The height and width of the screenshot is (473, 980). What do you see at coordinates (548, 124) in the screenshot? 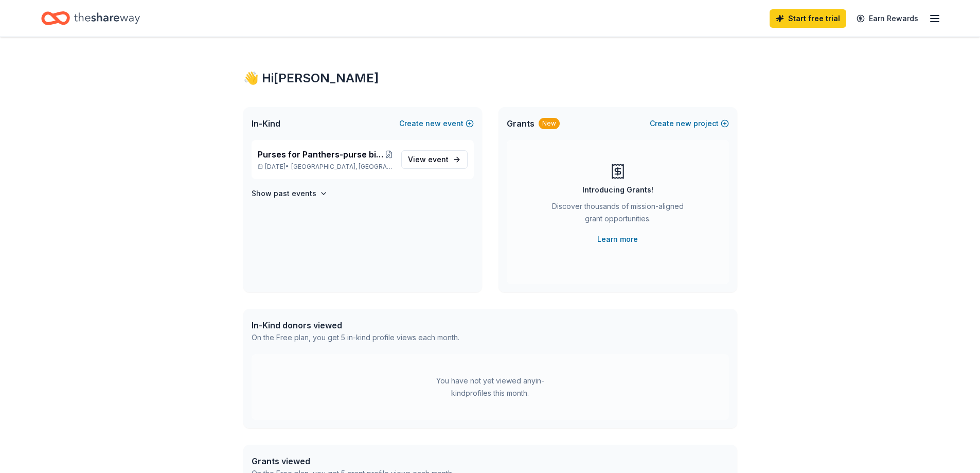
I see `div: New` at bounding box center [548, 124].